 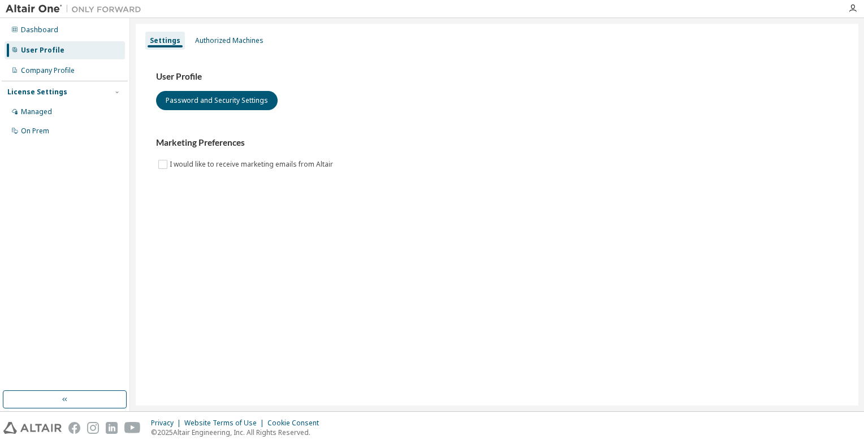 What do you see at coordinates (35, 131) in the screenshot?
I see `div: On Prem` at bounding box center [35, 131].